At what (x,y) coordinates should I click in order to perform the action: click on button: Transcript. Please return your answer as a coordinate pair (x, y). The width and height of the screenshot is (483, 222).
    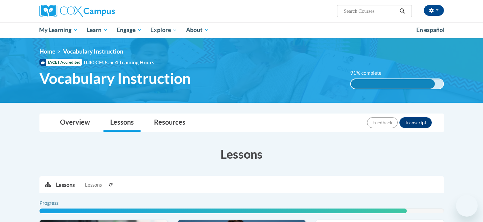
    Looking at the image, I should click on (415, 123).